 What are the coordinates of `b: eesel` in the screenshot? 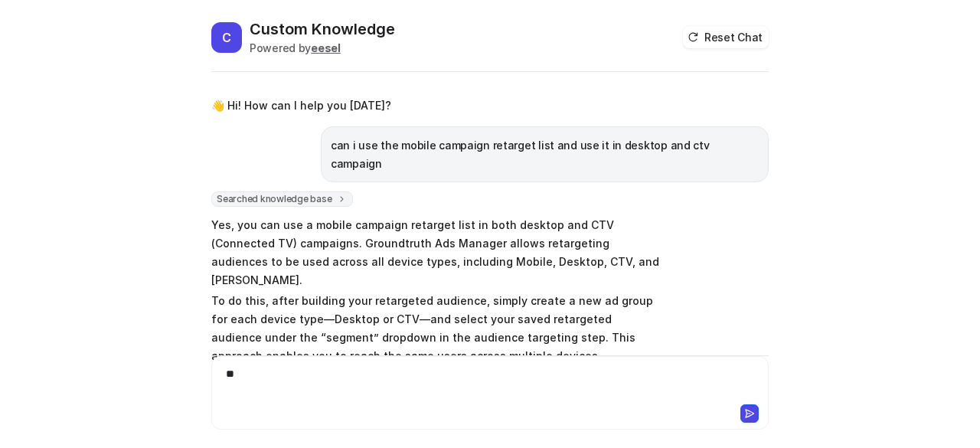 It's located at (325, 47).